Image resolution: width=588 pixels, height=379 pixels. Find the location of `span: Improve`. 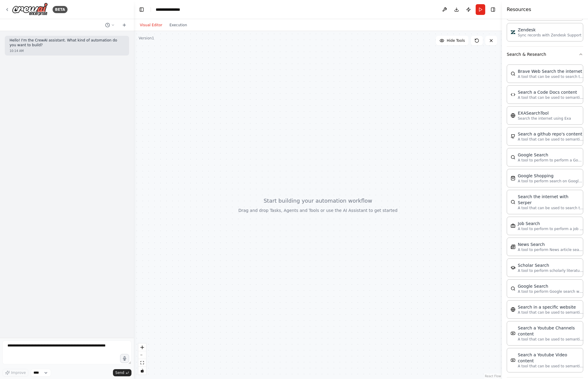

span: Improve is located at coordinates (18, 373).